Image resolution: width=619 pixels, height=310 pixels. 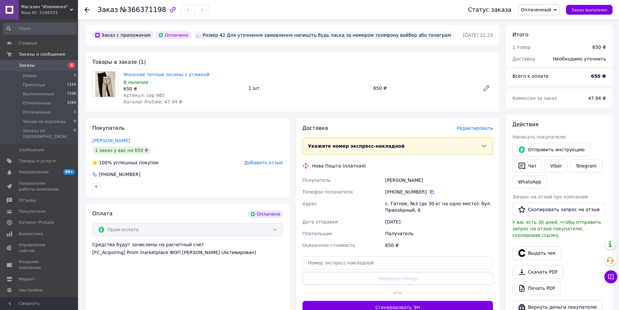 What do you see at coordinates (75, 112) in the screenshot?
I see `span: 1` at bounding box center [75, 112].